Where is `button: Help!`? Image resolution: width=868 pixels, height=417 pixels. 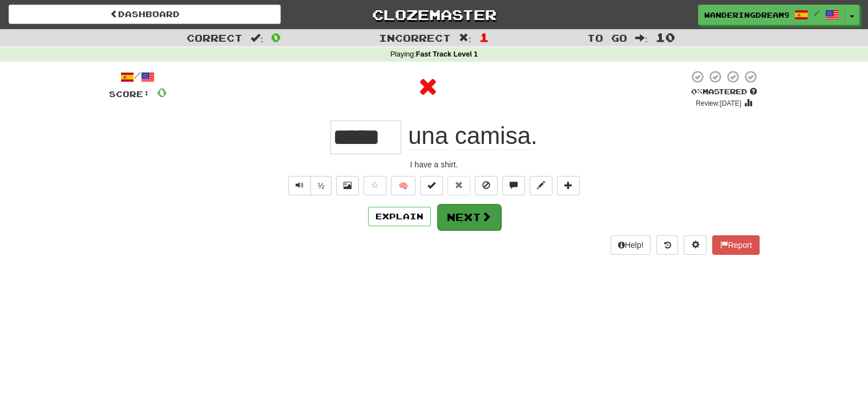
button: Help! is located at coordinates (631, 245).